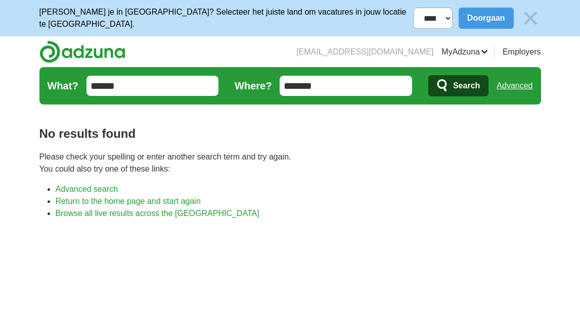 This screenshot has height=319, width=580. I want to click on button: Search, so click(458, 86).